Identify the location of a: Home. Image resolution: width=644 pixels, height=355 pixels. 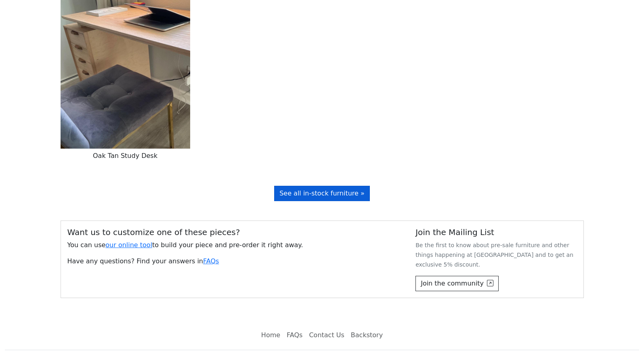
(270, 335).